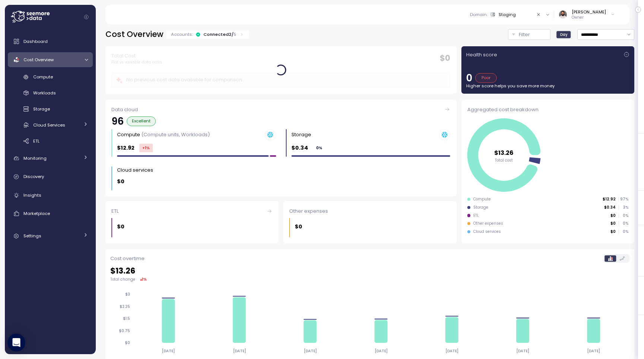 This screenshot has width=644, height=359. I want to click on span: Workloads, so click(44, 93).